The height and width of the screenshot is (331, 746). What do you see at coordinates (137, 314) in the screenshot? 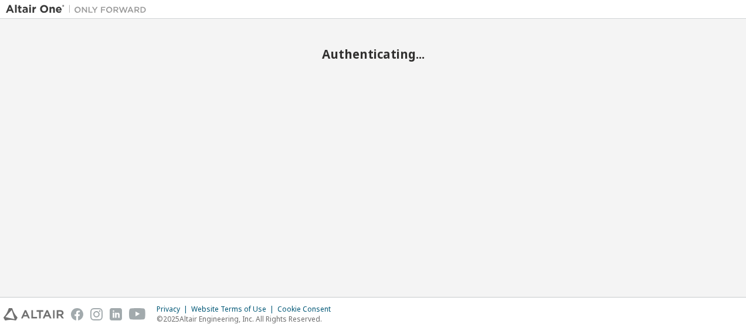
I see `img: youtube.svg` at bounding box center [137, 314].